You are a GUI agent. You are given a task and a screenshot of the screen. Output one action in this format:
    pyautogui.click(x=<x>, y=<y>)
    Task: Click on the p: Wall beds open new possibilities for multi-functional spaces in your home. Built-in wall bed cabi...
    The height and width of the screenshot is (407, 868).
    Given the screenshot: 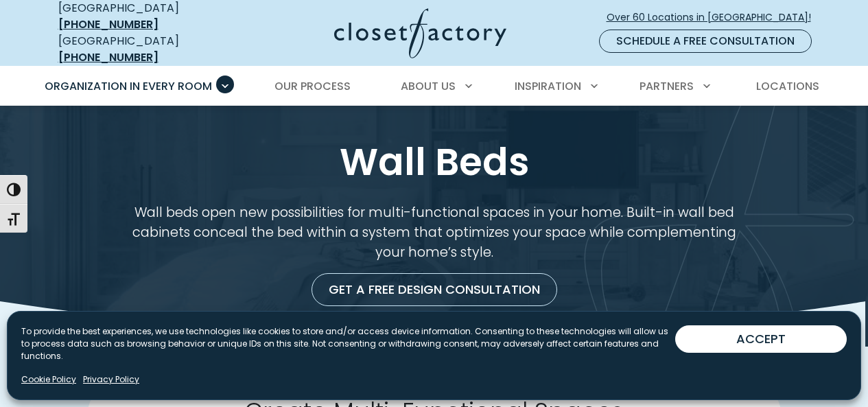 What is the action you would take?
    pyautogui.click(x=434, y=232)
    